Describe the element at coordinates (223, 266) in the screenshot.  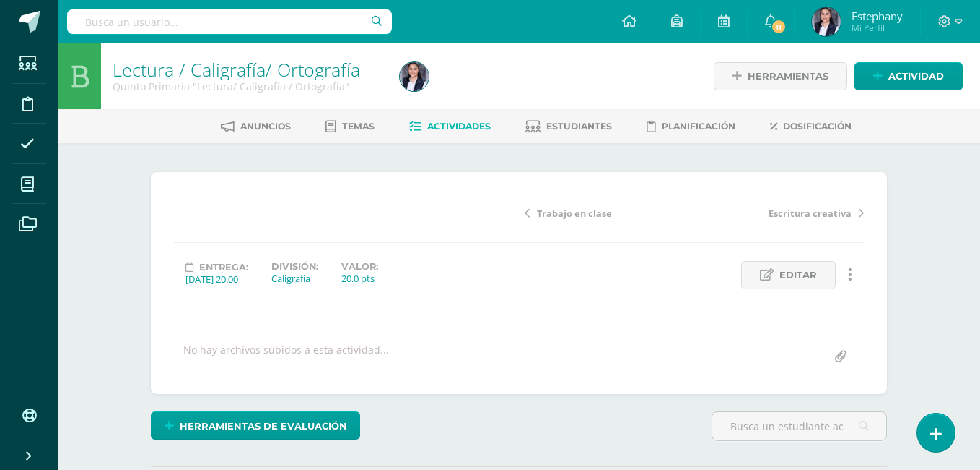
I see `span: Entrega:` at that location.